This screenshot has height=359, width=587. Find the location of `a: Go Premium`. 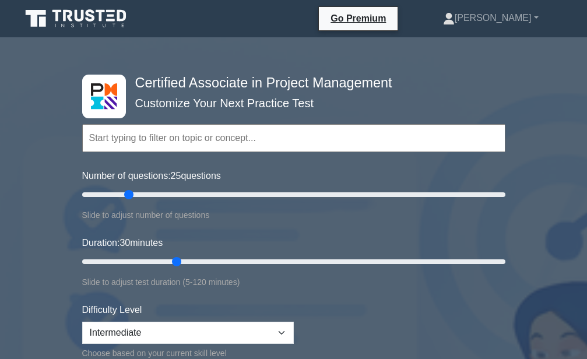

a: Go Premium is located at coordinates (358, 18).